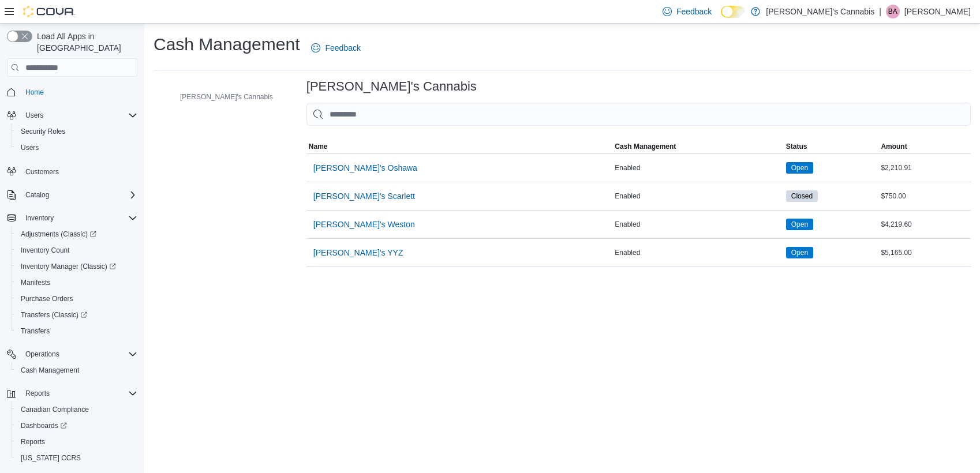 The image size is (980, 473). I want to click on span: Transfers, so click(35, 331).